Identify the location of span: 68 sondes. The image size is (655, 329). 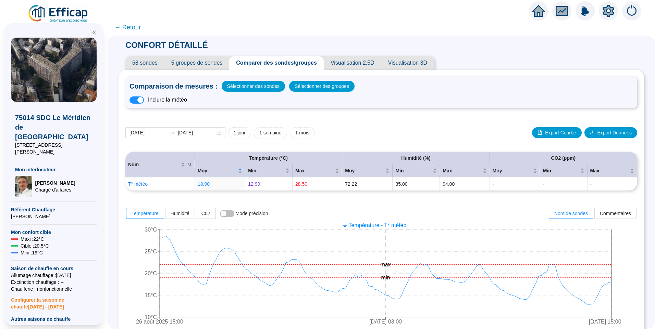
(145, 63).